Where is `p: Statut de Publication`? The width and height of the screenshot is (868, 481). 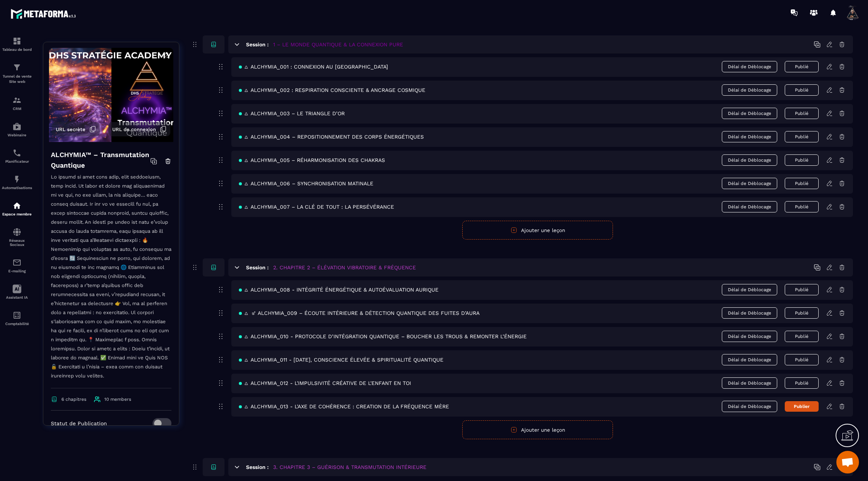 p: Statut de Publication is located at coordinates (79, 424).